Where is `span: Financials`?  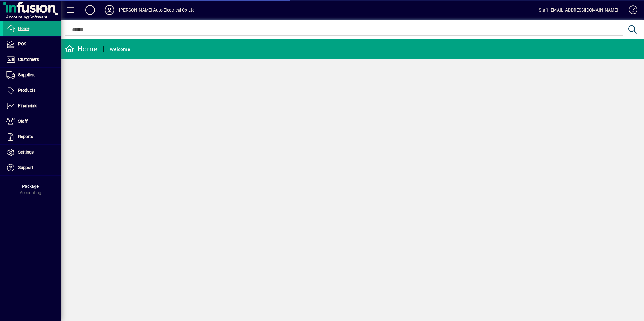 span: Financials is located at coordinates (27, 106).